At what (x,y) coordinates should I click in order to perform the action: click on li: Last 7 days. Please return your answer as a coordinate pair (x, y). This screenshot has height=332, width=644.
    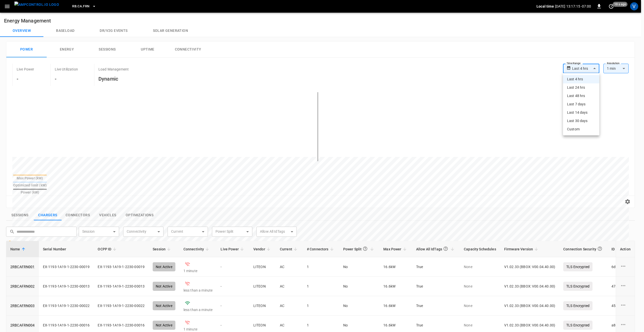
    Looking at the image, I should click on (582, 105).